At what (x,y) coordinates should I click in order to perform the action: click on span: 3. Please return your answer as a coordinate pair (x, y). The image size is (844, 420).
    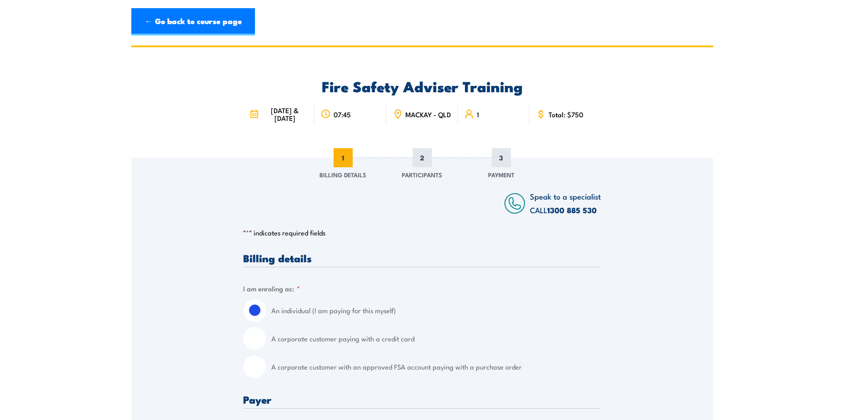
    Looking at the image, I should click on (501, 158).